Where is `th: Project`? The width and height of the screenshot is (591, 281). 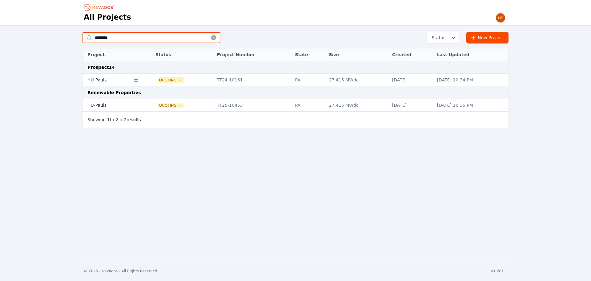 th: Project is located at coordinates (107, 55).